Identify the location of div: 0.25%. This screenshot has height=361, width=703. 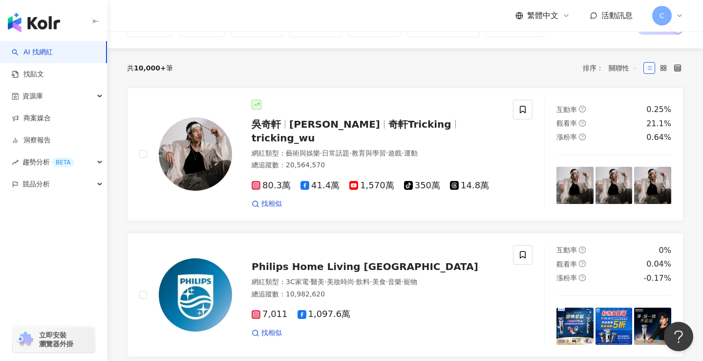
(659, 109).